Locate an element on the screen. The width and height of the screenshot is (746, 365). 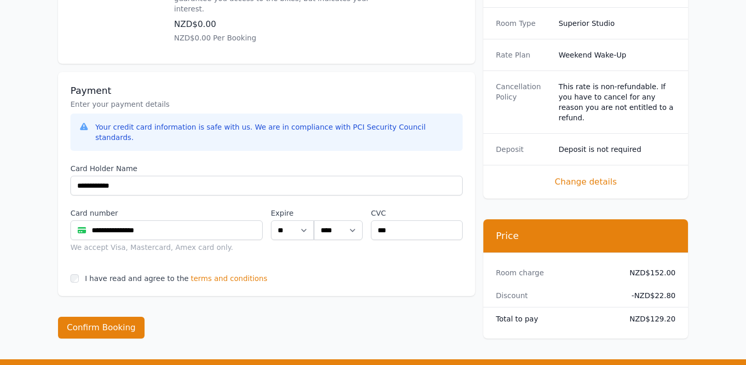
dt: Total to pay is located at coordinates (554, 319).